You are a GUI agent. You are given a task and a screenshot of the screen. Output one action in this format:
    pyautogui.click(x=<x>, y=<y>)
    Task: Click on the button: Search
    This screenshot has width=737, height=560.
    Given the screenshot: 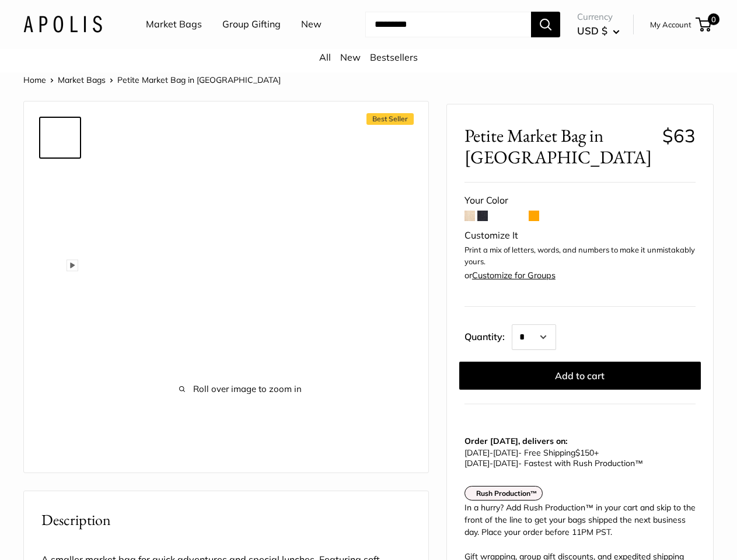 What is the action you would take?
    pyautogui.click(x=545, y=24)
    